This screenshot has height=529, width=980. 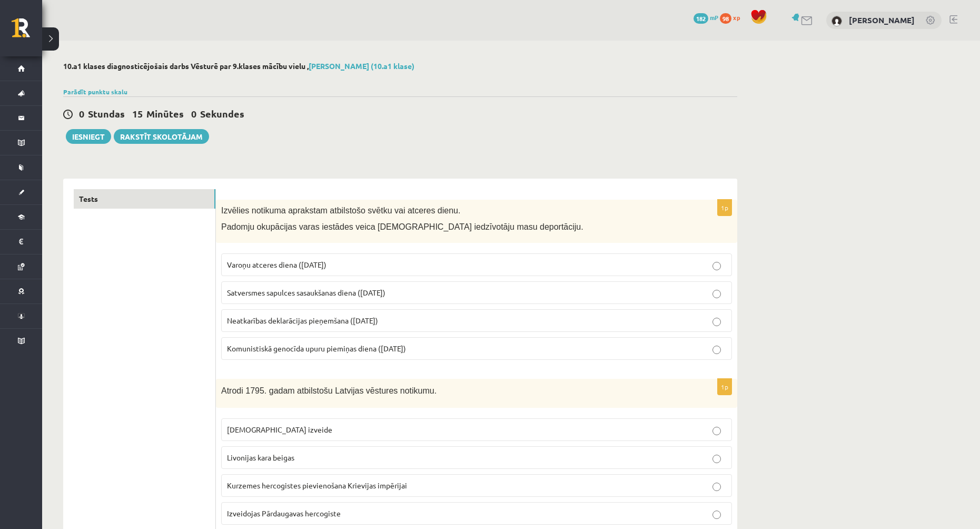 I want to click on span: xp, so click(x=736, y=17).